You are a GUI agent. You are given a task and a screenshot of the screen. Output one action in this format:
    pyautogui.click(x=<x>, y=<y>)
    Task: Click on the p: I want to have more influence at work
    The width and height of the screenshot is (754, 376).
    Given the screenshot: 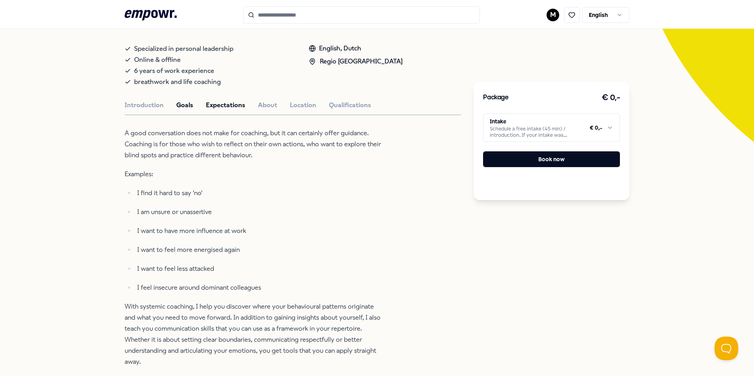 What is the action you would take?
    pyautogui.click(x=259, y=231)
    